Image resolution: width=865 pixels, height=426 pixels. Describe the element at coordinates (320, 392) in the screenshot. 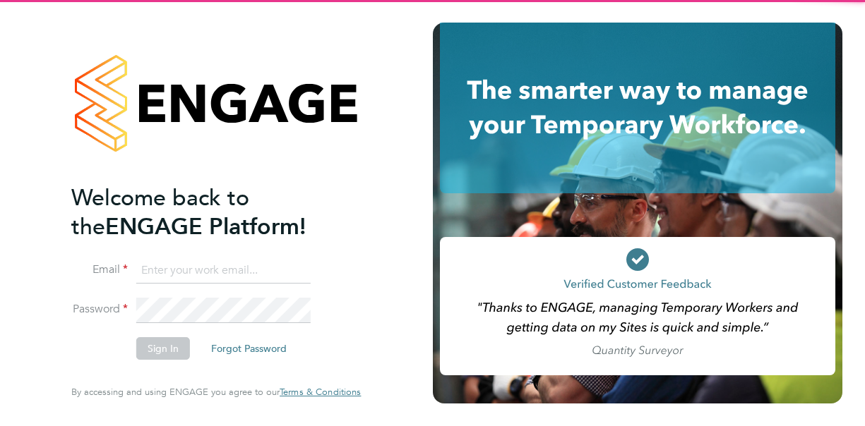

I see `span: Terms & Conditions` at that location.